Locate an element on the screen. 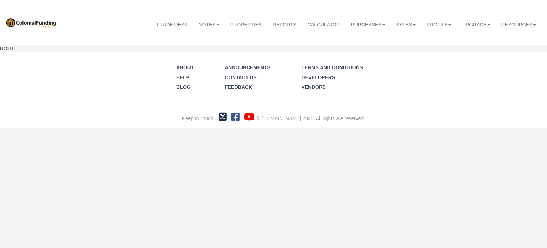  a: Properties is located at coordinates (246, 24).